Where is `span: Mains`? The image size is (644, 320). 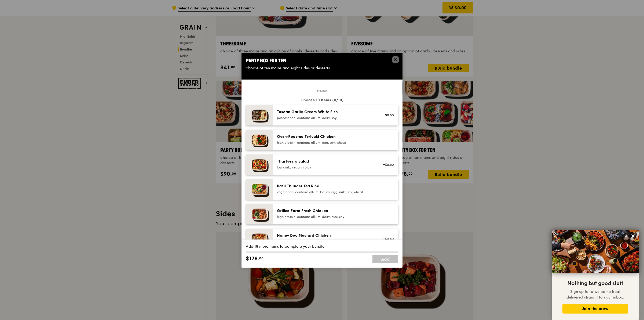 span: Mains is located at coordinates (322, 91).